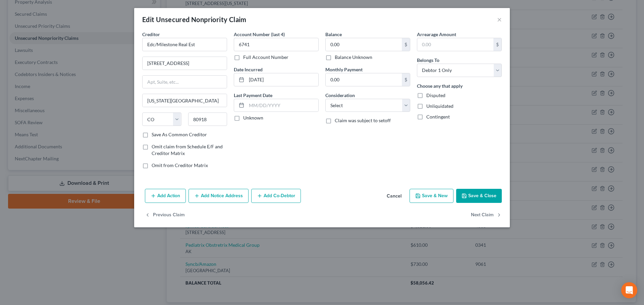 The width and height of the screenshot is (644, 305). What do you see at coordinates (253, 118) in the screenshot?
I see `label: Unknown` at bounding box center [253, 118].